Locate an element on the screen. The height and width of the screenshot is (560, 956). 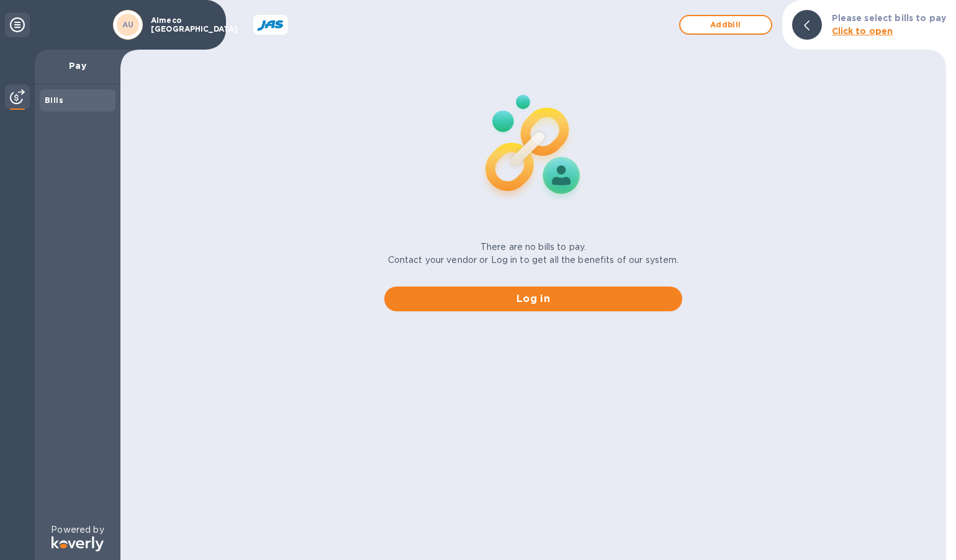
b: AU is located at coordinates (127, 24).